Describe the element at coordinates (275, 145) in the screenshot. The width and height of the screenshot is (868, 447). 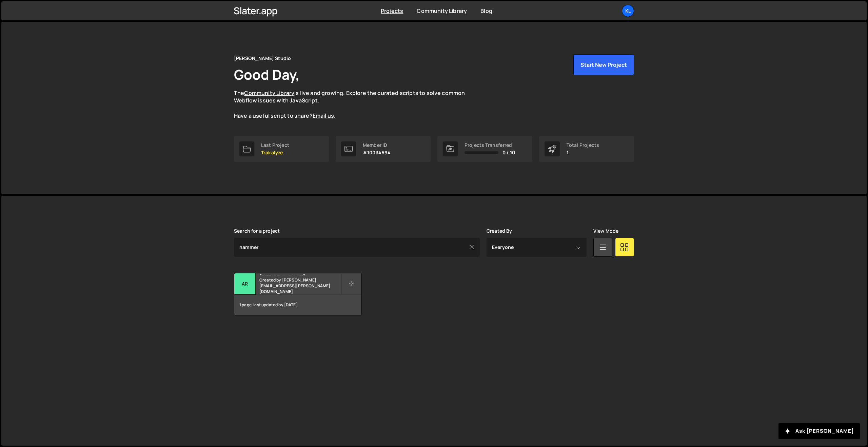
I see `div: Last Project` at that location.